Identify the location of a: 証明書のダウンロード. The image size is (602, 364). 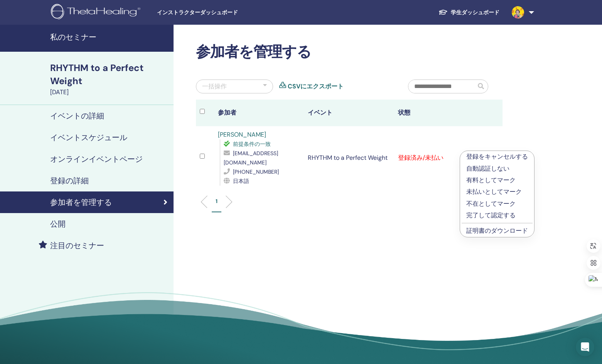
(497, 230).